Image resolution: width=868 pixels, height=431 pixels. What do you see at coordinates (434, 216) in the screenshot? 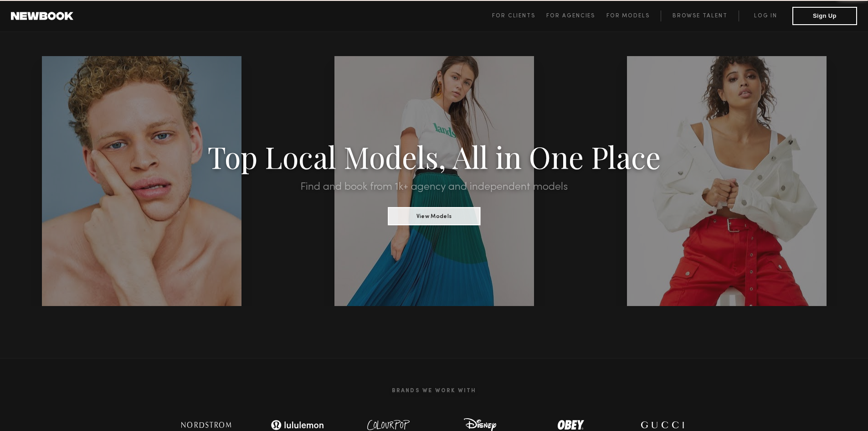
I see `button: View Models` at bounding box center [434, 216].